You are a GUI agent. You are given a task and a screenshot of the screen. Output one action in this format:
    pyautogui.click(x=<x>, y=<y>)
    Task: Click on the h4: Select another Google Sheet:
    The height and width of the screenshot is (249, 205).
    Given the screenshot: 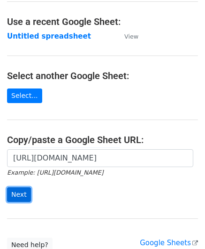 What is the action you would take?
    pyautogui.click(x=102, y=76)
    